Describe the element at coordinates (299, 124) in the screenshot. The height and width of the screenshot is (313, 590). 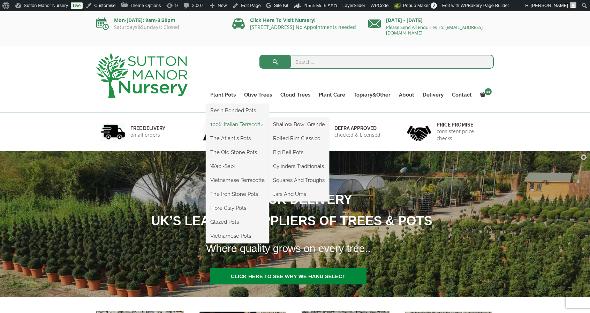
I see `a: Shallow Bowl Grande` at that location.